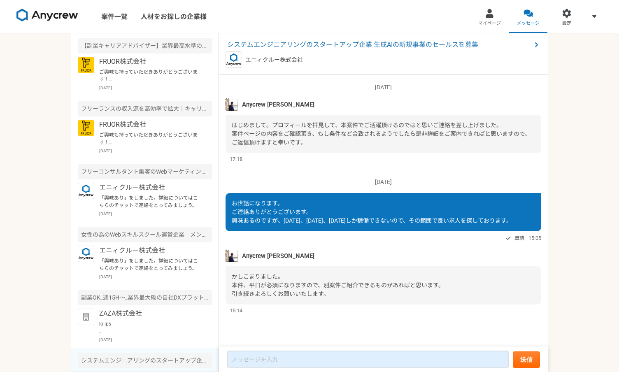 This screenshot has height=372, width=619. What do you see at coordinates (86, 317) in the screenshot?
I see `img: default_org_logo-42cde973f59100197ec2c8e796e4974ac8490bb5b08a0eb061ff975e4574aa76.png` at bounding box center [86, 317].